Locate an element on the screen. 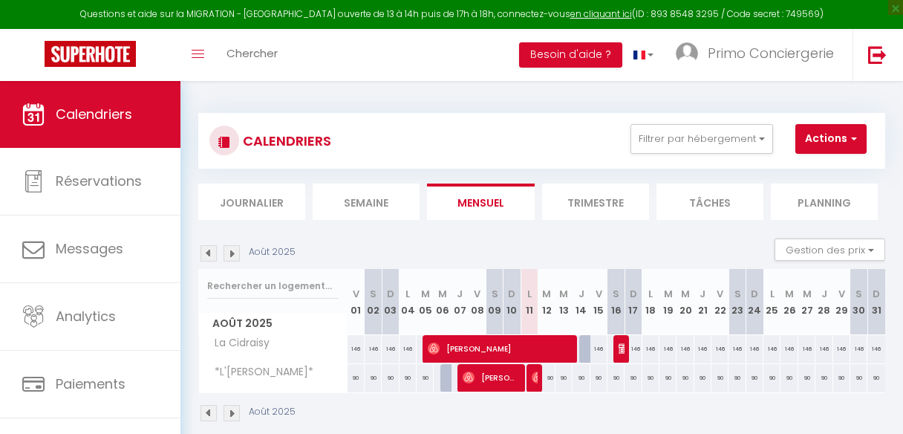 The image size is (903, 434). th: 24 is located at coordinates (754, 301).